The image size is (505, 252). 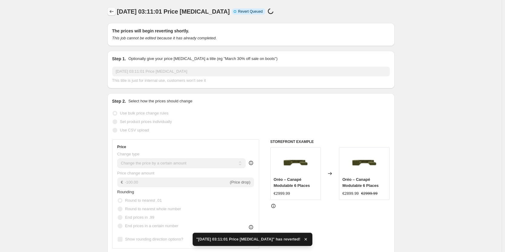 What do you see at coordinates (143, 200) in the screenshot?
I see `span: Round to nearest .01` at bounding box center [143, 200].